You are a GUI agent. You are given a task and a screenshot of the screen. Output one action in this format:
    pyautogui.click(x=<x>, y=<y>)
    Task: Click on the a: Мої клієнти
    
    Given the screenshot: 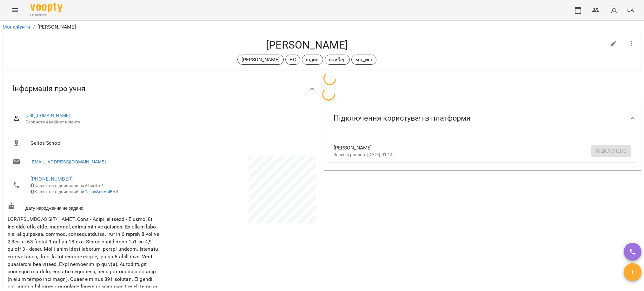 What is the action you would take?
    pyautogui.click(x=16, y=27)
    